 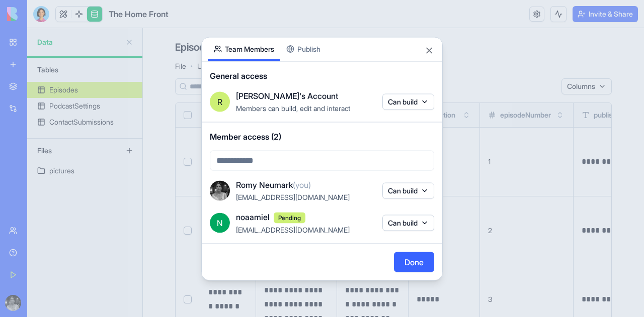 What do you see at coordinates (220, 101) in the screenshot?
I see `span: R` at bounding box center [220, 101].